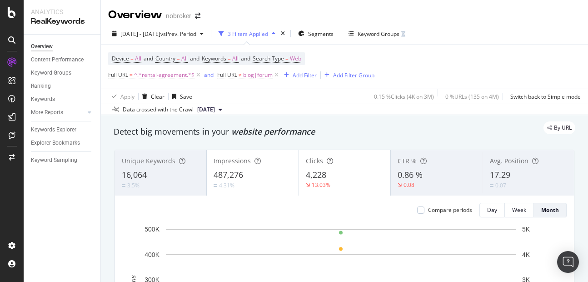 The image size is (588, 282). What do you see at coordinates (62, 129) in the screenshot?
I see `a: Keywords Explorer` at bounding box center [62, 129].